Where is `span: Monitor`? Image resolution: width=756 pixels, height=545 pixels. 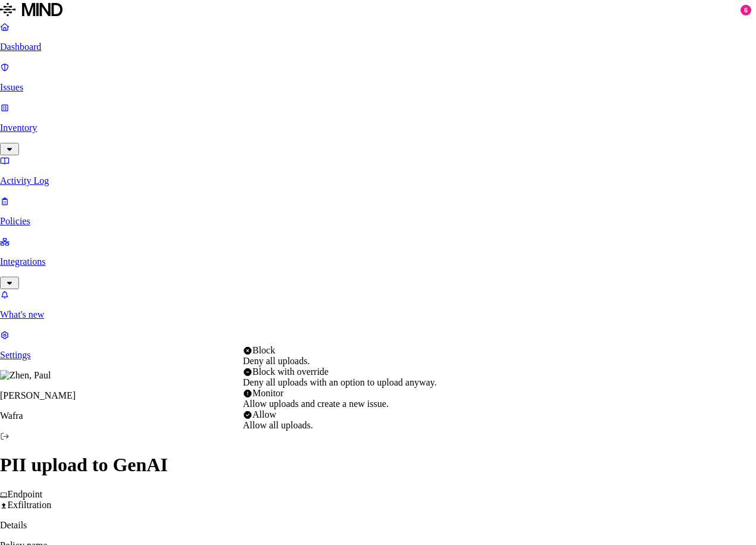
span: Monitor is located at coordinates (268, 393).